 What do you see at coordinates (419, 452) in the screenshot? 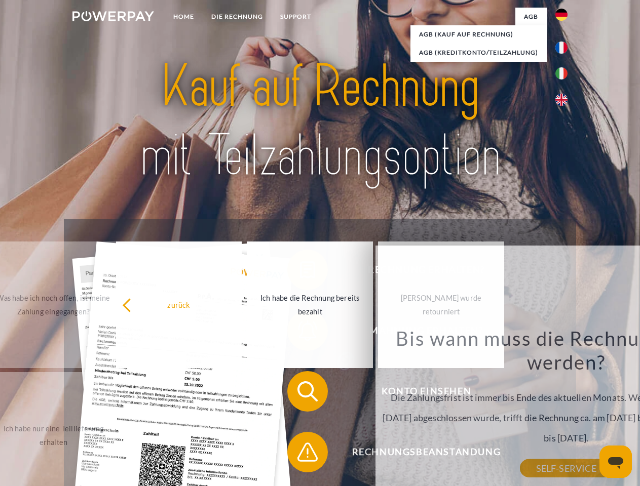
I see `a: Rechnungsbeanstandung` at bounding box center [419, 452].